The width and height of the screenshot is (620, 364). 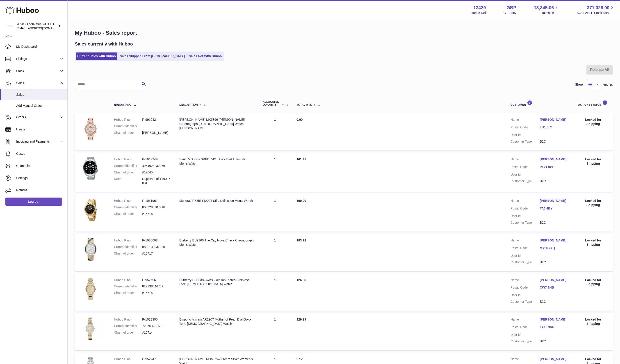 I want to click on a: TA10 9RR, so click(x=554, y=327).